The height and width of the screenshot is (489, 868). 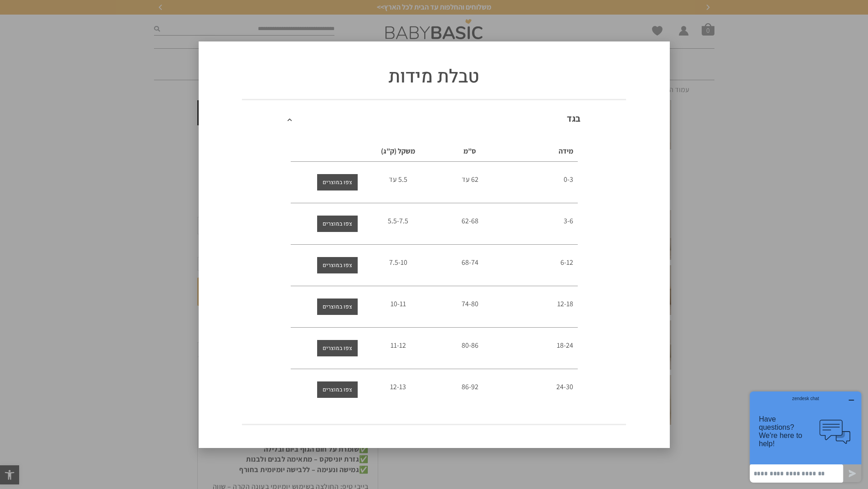 I want to click on span: 10-11, so click(x=399, y=304).